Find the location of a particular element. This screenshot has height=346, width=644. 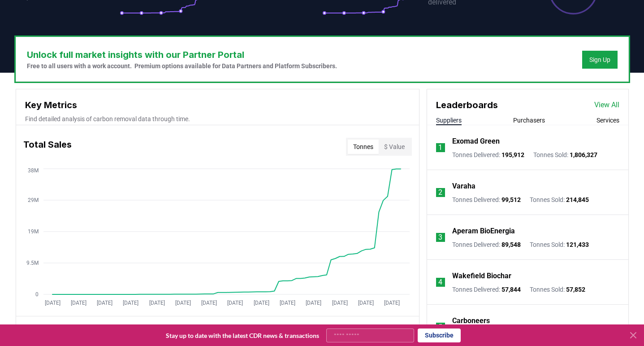

a: View All is located at coordinates (607, 105).